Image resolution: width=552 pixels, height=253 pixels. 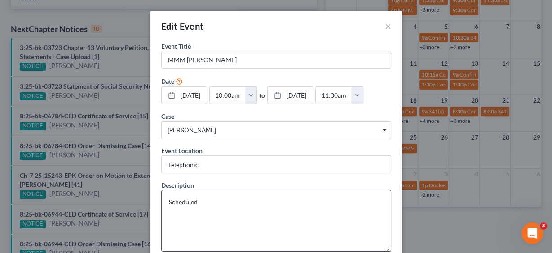 I want to click on label: Case, so click(x=168, y=116).